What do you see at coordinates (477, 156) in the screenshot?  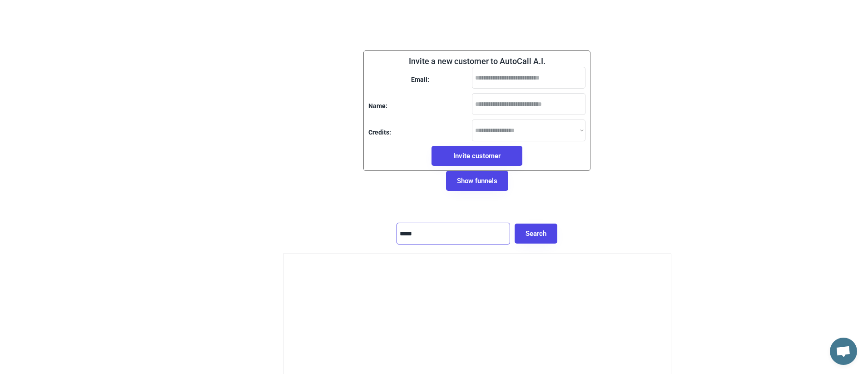 I see `button: Invite customer` at bounding box center [477, 156].